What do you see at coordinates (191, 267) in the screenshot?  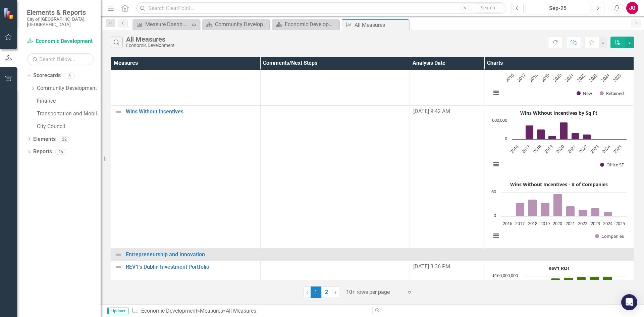 I see `a: REV1’s Dublin Investment Portfolio` at bounding box center [191, 267].